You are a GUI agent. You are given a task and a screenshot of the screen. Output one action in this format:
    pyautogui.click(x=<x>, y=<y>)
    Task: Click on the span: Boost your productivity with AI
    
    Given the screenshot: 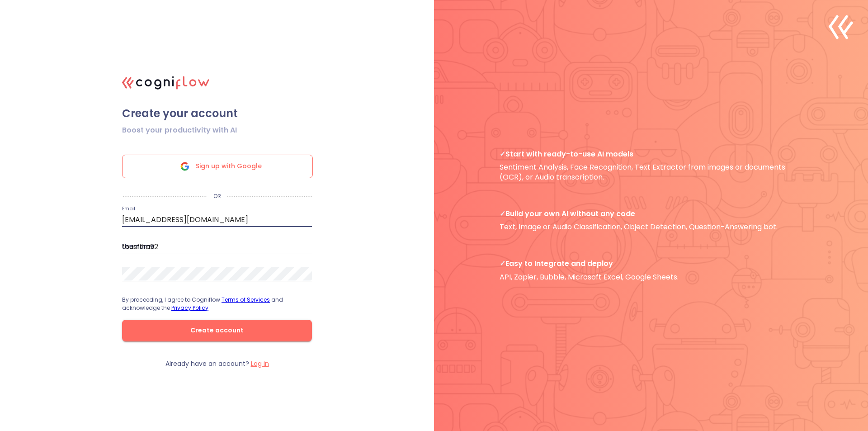 What is the action you would take?
    pyautogui.click(x=180, y=130)
    